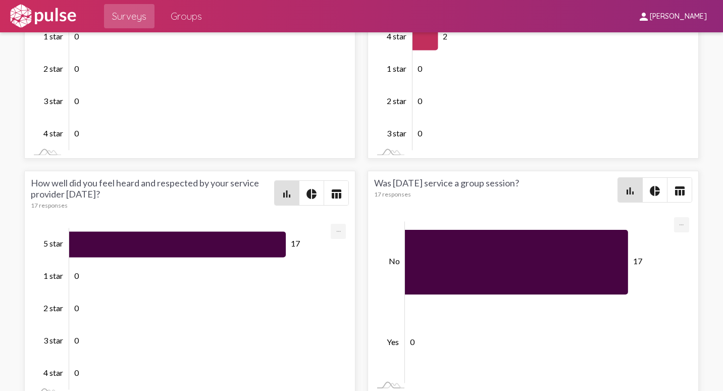 The width and height of the screenshot is (723, 391). What do you see at coordinates (394, 261) in the screenshot?
I see `tspan: No` at bounding box center [394, 261].